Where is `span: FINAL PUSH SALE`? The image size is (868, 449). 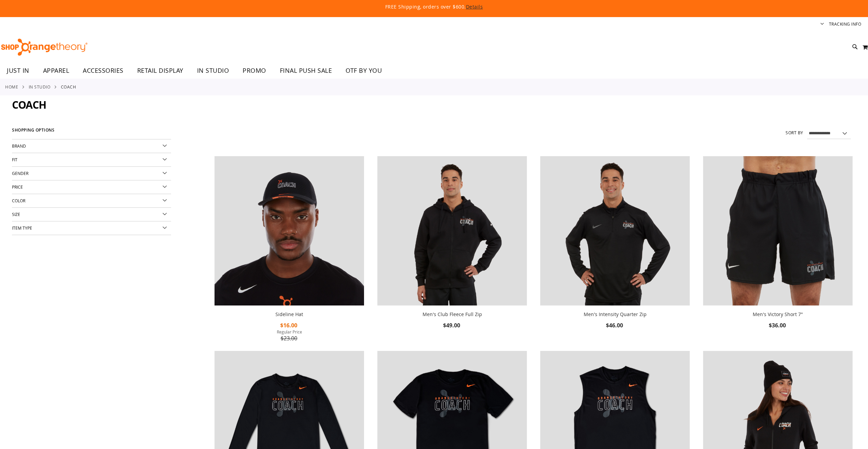 span: FINAL PUSH SALE is located at coordinates (306, 70).